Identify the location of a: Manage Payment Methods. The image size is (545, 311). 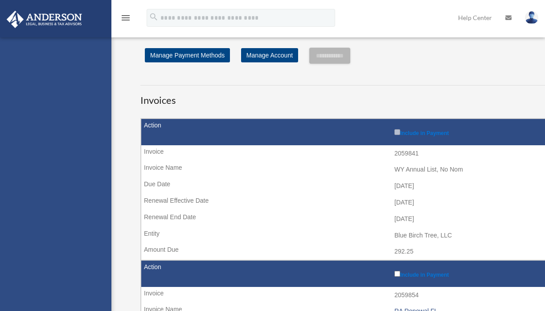
(187, 55).